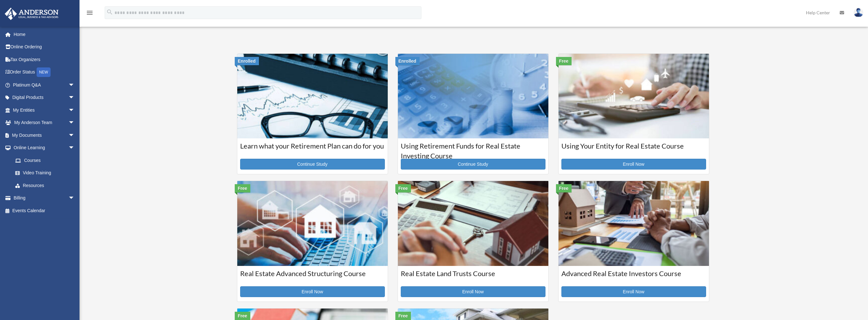  I want to click on a: Video Training, so click(47, 173).